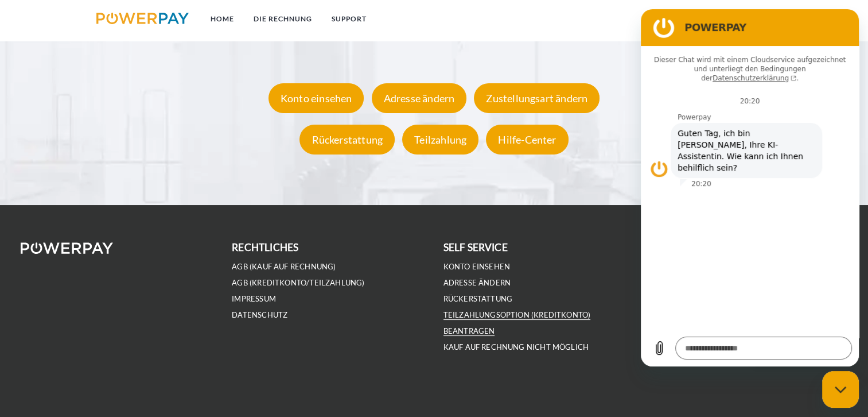 The height and width of the screenshot is (417, 868). Describe the element at coordinates (349, 19) in the screenshot. I see `a: SUPPORT` at that location.